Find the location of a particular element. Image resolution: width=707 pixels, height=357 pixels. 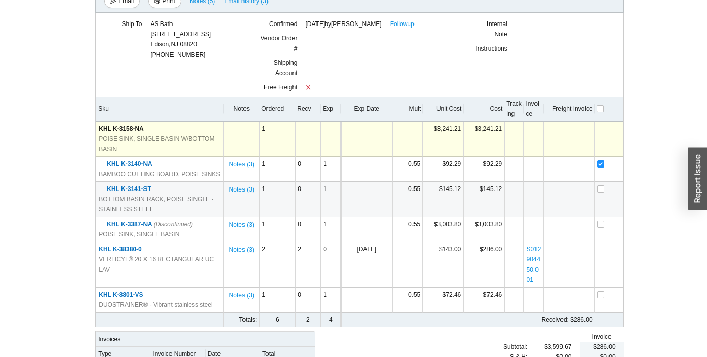

span: Instructions is located at coordinates (491, 49).